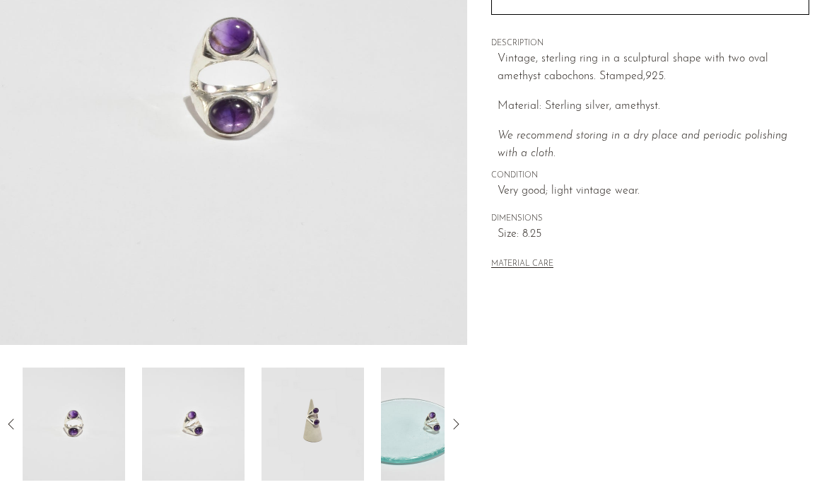 The width and height of the screenshot is (834, 504). Describe the element at coordinates (653, 192) in the screenshot. I see `span: Very good; light vintage wear.` at that location.